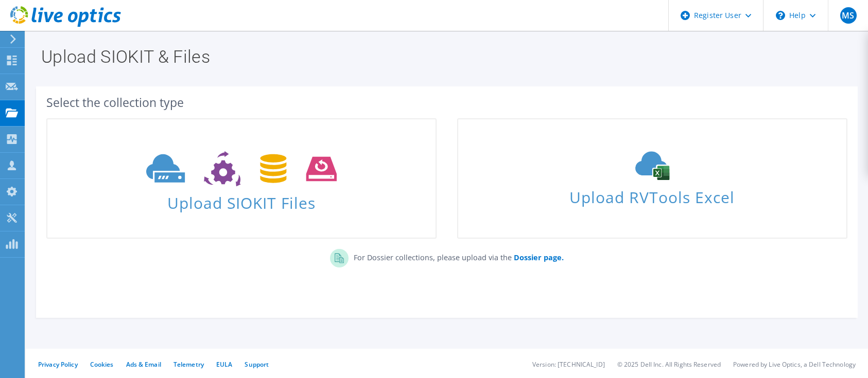 This screenshot has height=378, width=868. What do you see at coordinates (456, 256) in the screenshot?
I see `p: For Dossier collections, please upload via the` at bounding box center [456, 256].